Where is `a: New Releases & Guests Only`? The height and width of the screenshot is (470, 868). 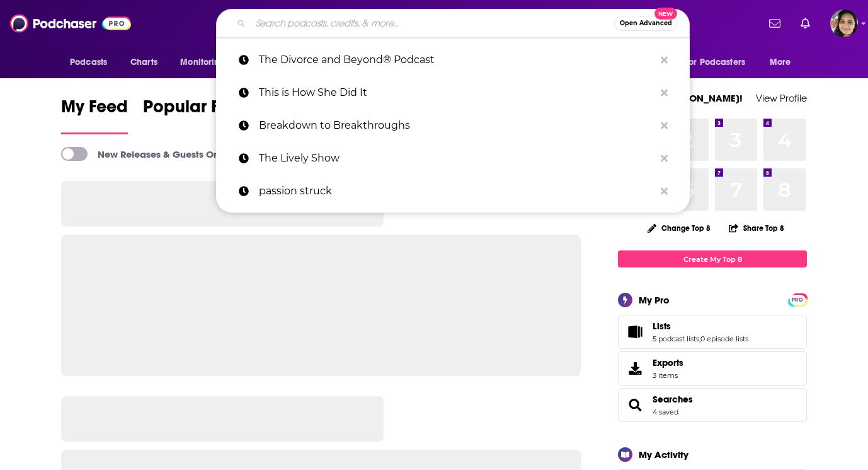 a: New Releases & Guests Only is located at coordinates (144, 154).